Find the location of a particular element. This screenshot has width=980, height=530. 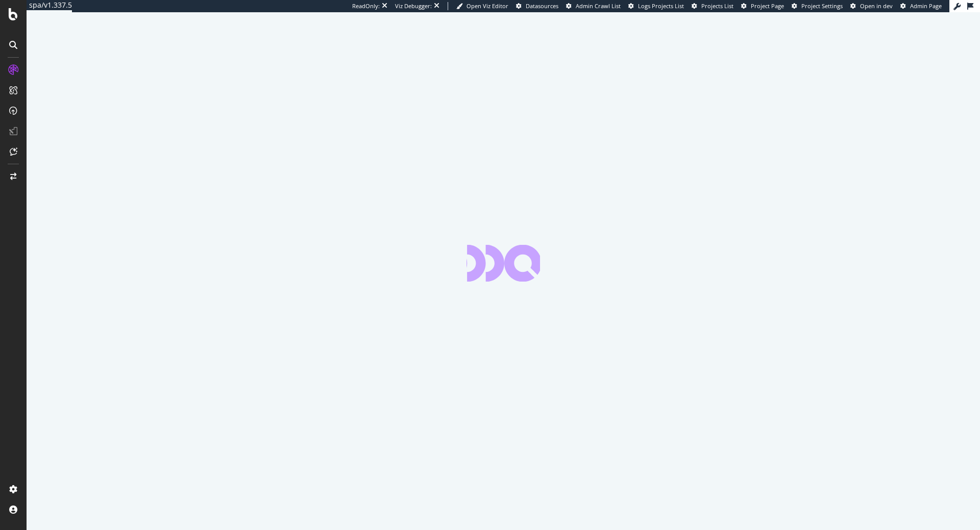

span: Project Page is located at coordinates (767, 6).